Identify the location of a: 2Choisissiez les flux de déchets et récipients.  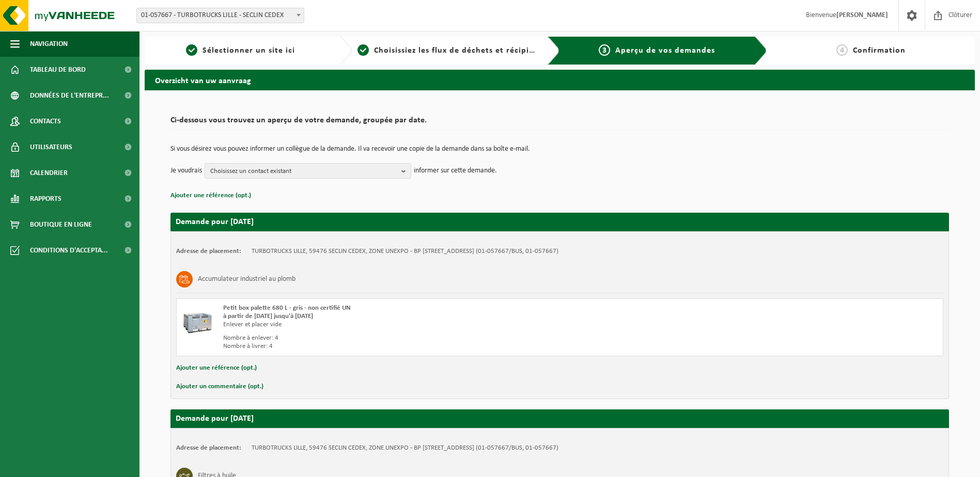
(448, 50).